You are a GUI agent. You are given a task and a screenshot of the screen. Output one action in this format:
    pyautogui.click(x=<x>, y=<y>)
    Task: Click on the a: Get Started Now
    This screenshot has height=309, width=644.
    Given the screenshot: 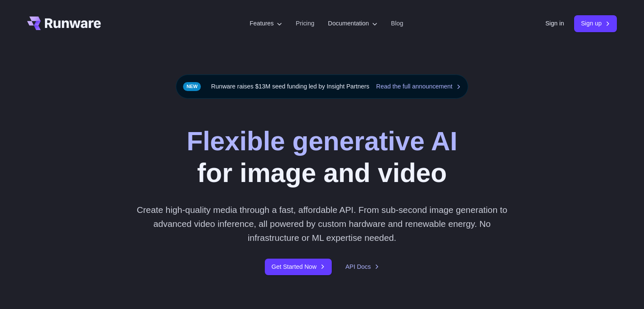 What is the action you would take?
    pyautogui.click(x=298, y=267)
    